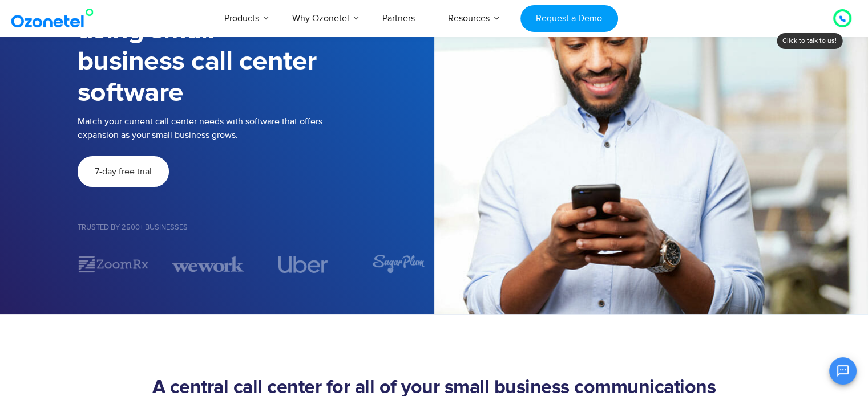 The width and height of the screenshot is (868, 396). What do you see at coordinates (113, 264) in the screenshot?
I see `div: 2 / 7` at bounding box center [113, 264].